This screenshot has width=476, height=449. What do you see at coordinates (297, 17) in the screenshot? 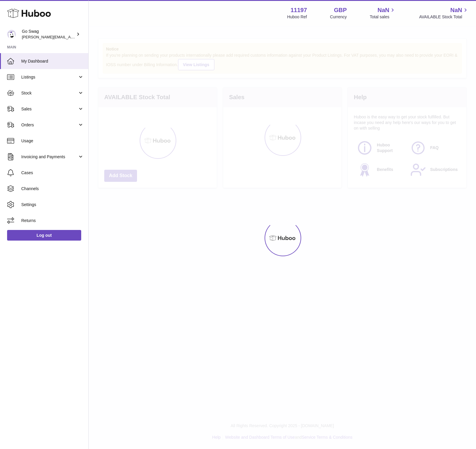
I see `div: Huboo Ref` at bounding box center [297, 17].